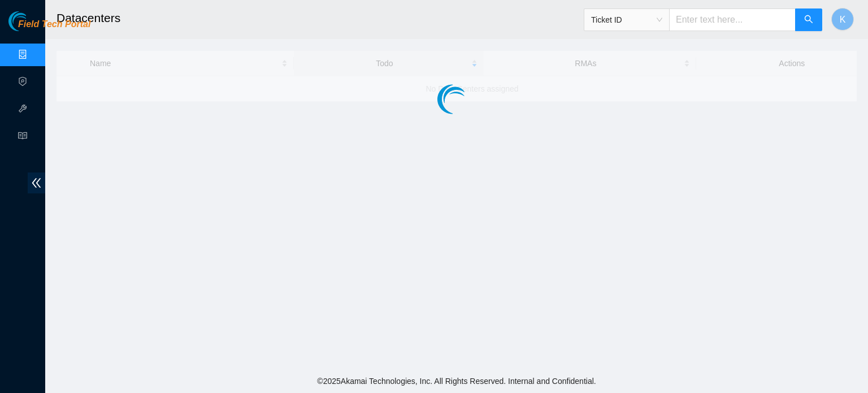 This screenshot has width=868, height=393. Describe the element at coordinates (23, 138) in the screenshot. I see `span: read` at that location.